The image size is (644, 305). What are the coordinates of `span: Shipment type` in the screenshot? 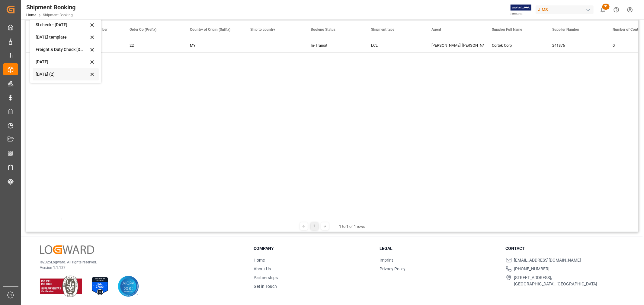 It's located at (382, 29).